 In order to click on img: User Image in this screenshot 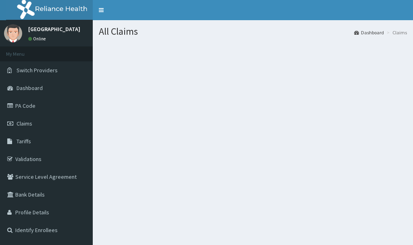, I will do `click(13, 33)`.